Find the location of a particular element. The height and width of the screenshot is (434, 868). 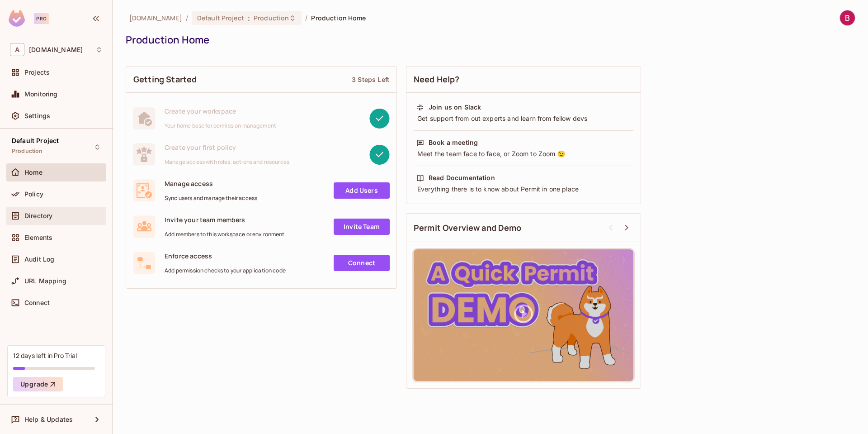

span: Create your workspace is located at coordinates (221, 111).